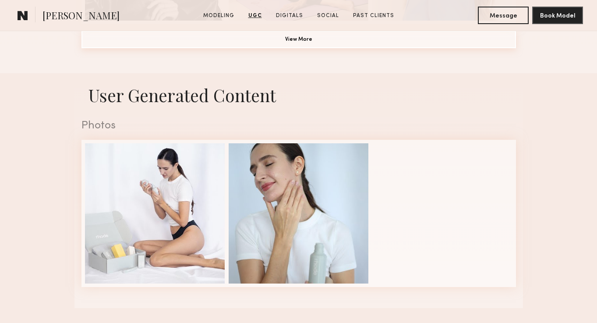 This screenshot has height=323, width=597. Describe the element at coordinates (219, 16) in the screenshot. I see `a: Modeling` at that location.